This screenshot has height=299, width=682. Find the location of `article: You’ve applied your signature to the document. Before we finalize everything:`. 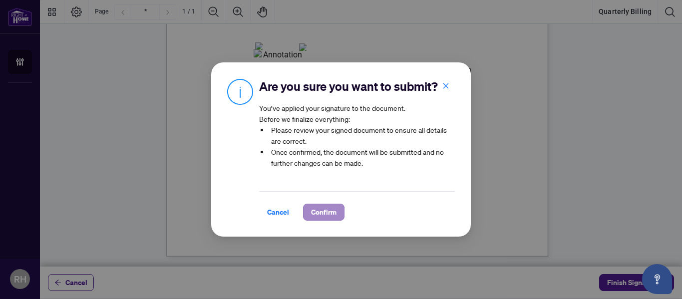

article: You’ve applied your signature to the document. Before we finalize everything: is located at coordinates (357, 139).